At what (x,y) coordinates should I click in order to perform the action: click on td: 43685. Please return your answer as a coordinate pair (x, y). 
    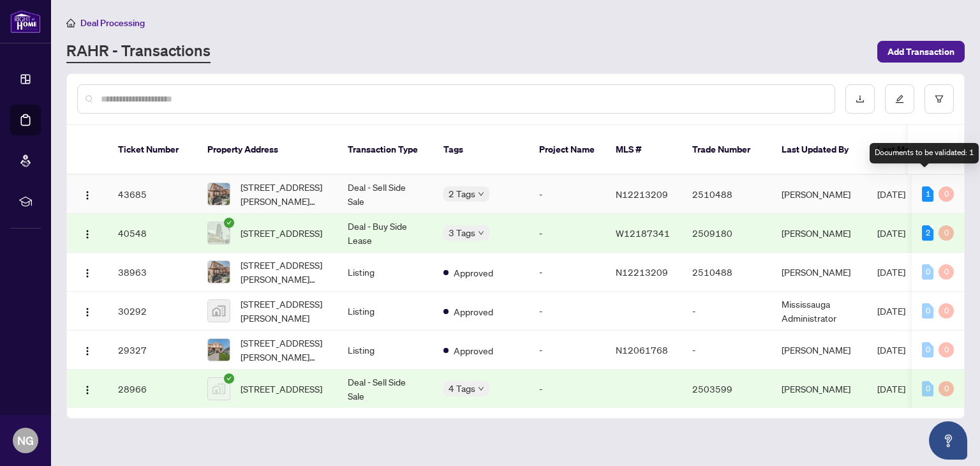
    Looking at the image, I should click on (152, 194).